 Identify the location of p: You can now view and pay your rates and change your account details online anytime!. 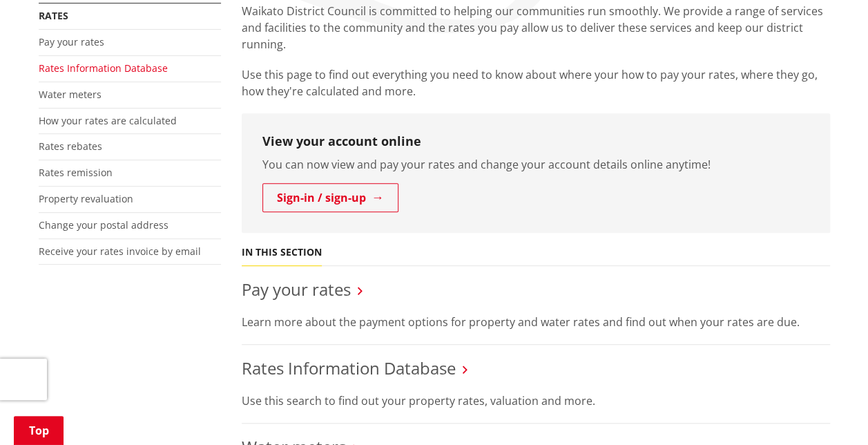
(536, 165).